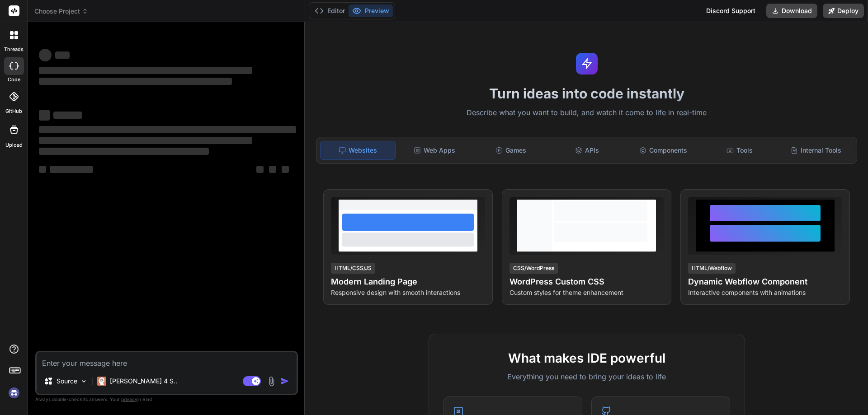 Image resolution: width=868 pixels, height=415 pixels. Describe the element at coordinates (353, 268) in the screenshot. I see `div: HTML/CSS/JS` at that location.